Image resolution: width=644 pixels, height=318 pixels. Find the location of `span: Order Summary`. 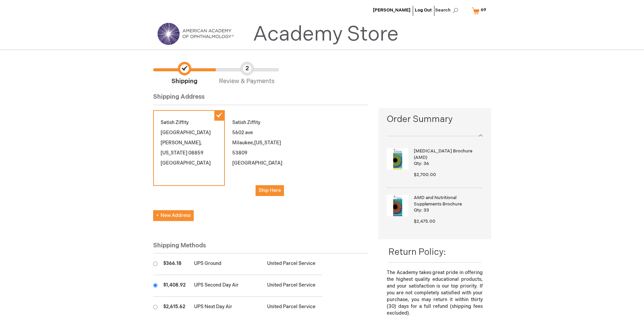

span: Order Summary is located at coordinates (435, 121).